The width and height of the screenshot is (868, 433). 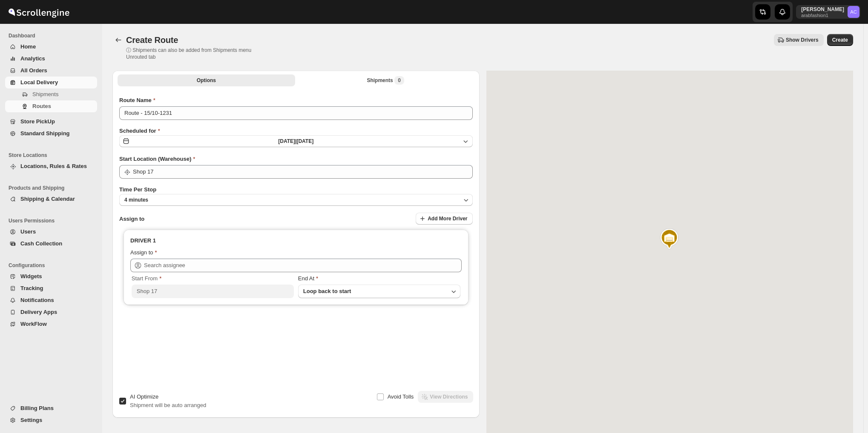 What do you see at coordinates (51, 408) in the screenshot?
I see `button: Billing Plans` at bounding box center [51, 408].